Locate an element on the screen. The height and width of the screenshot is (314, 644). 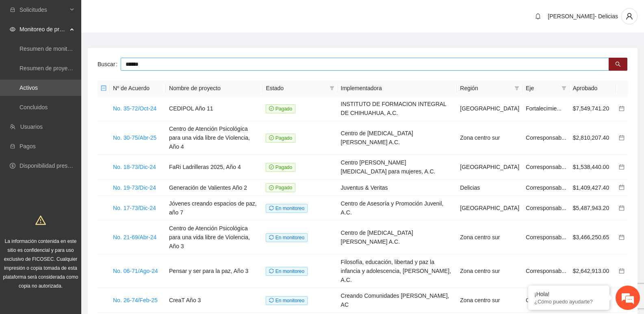
a: No. 30-75/Abr-25 is located at coordinates (134, 138).